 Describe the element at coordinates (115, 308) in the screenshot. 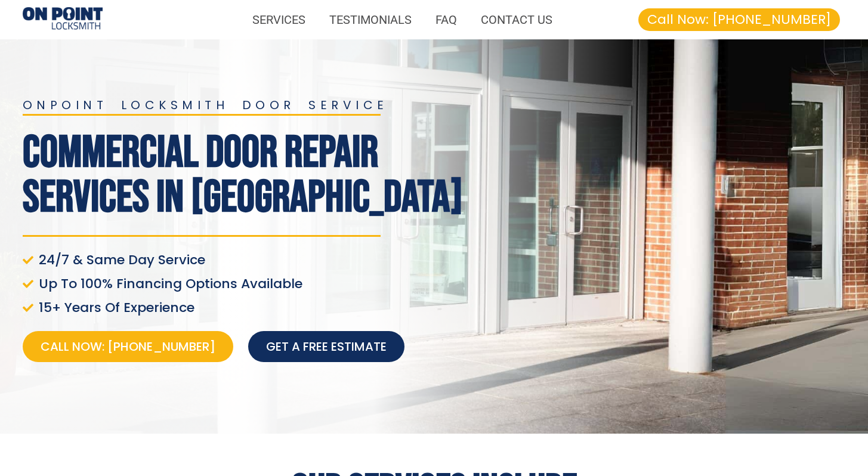

I see `span: 15+ Years Of Experience` at that location.